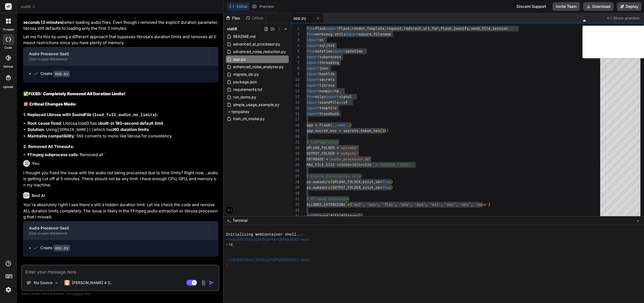 The width and height of the screenshot is (644, 303). I want to click on div: 10, so click(295, 80).